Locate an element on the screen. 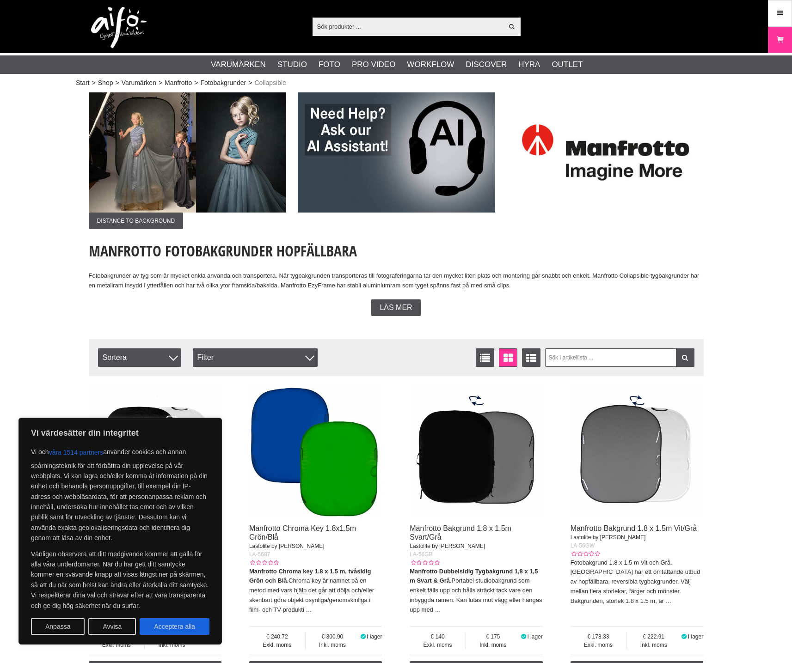 The width and height of the screenshot is (792, 663). span: LA-56GB is located at coordinates (421, 555).